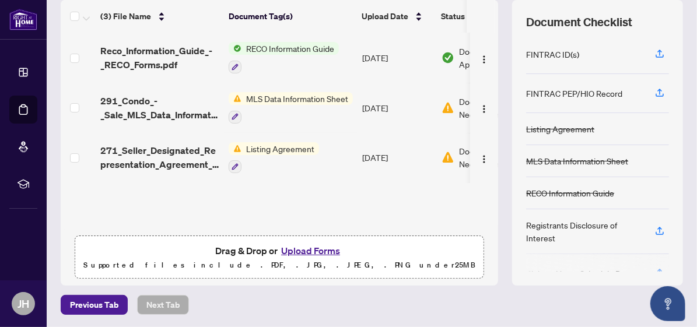 This screenshot has width=697, height=327. What do you see at coordinates (577, 161) in the screenshot?
I see `div: MLS Data Information Sheet` at bounding box center [577, 161].